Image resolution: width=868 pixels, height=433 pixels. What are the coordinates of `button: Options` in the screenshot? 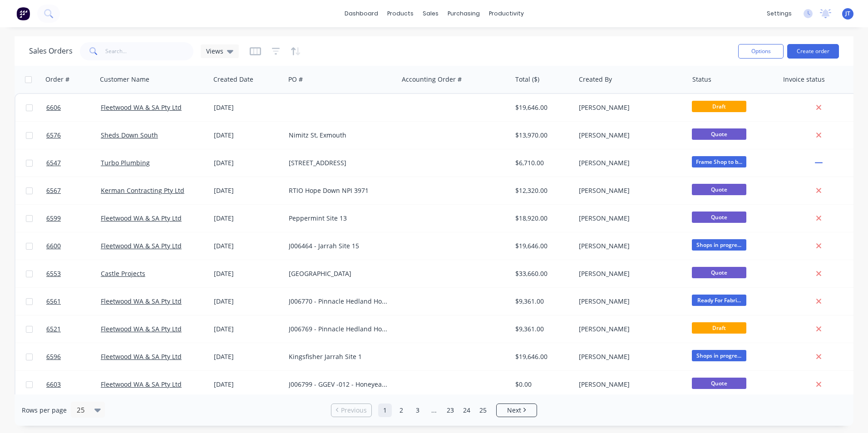 It's located at (761, 51).